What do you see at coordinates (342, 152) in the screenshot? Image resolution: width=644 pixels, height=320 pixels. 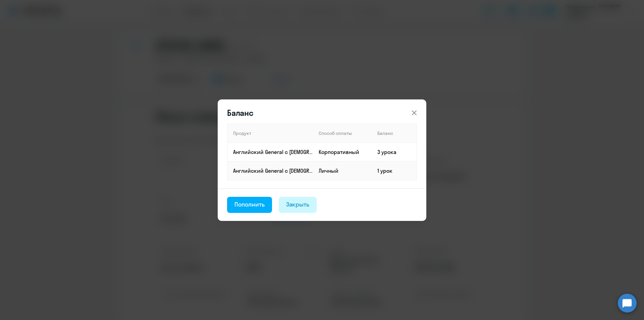 I see `td: Корпоративный` at bounding box center [342, 152].